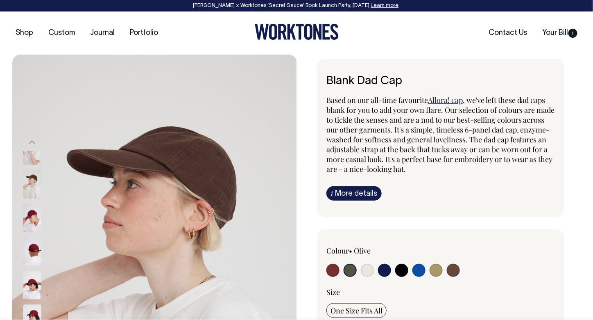 The height and width of the screenshot is (320, 593). What do you see at coordinates (445, 100) in the screenshot?
I see `a: Allora! cap` at bounding box center [445, 100].